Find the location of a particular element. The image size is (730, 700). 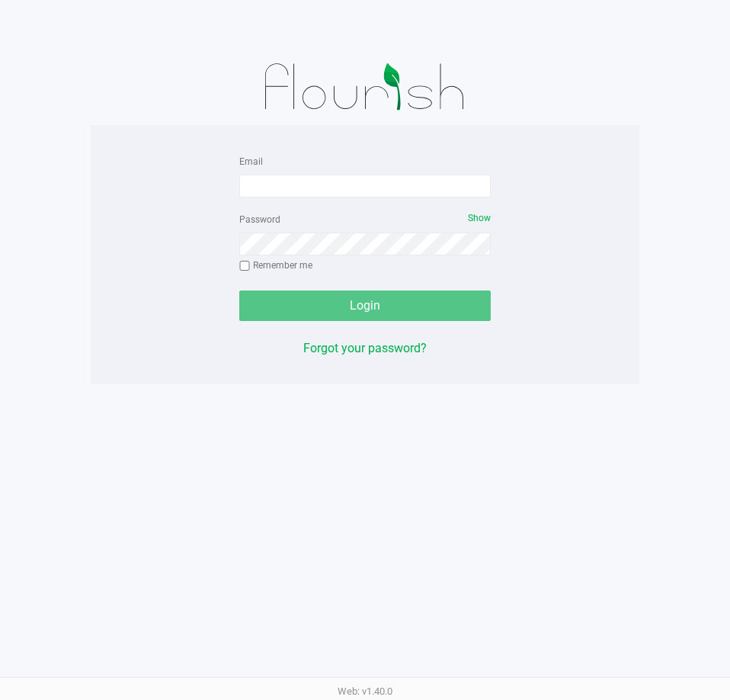

span: Web: v1.40.0 is located at coordinates (365, 691).